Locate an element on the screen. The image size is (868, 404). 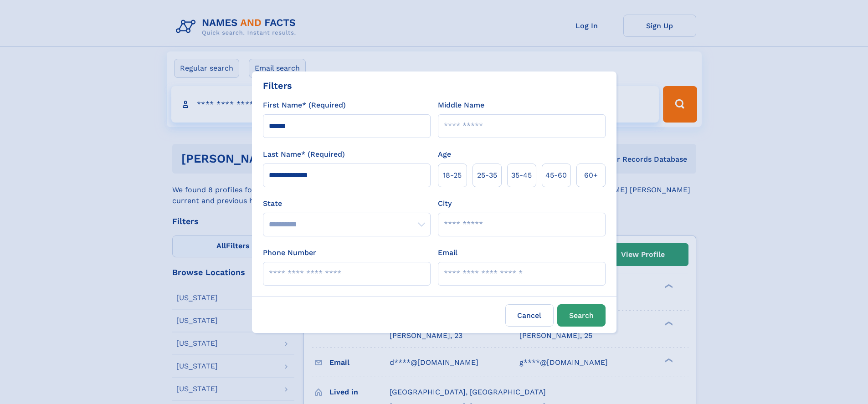
span: 60+ is located at coordinates (591, 175).